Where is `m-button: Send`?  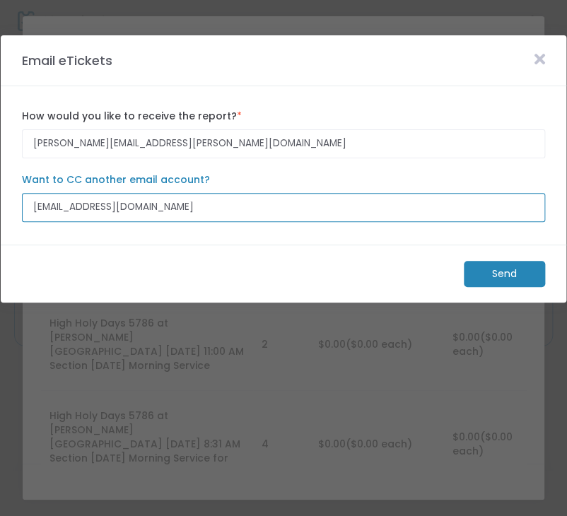
m-button: Send is located at coordinates (504, 274).